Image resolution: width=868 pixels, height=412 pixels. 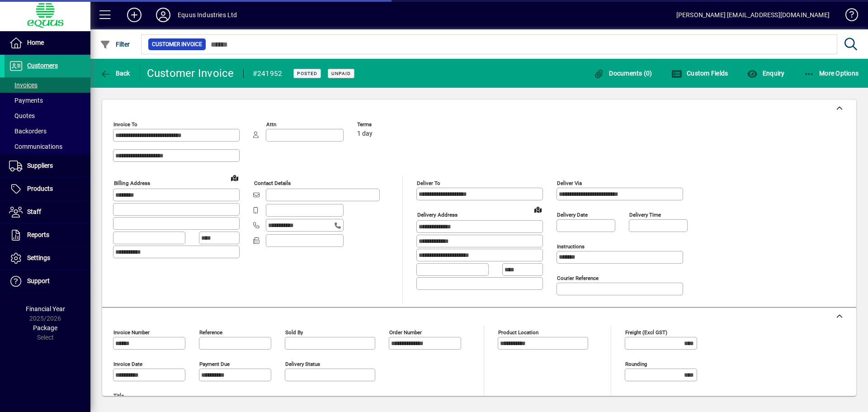 What do you see at coordinates (646, 332) in the screenshot?
I see `mat-label: Freight (excl GST)` at bounding box center [646, 332].